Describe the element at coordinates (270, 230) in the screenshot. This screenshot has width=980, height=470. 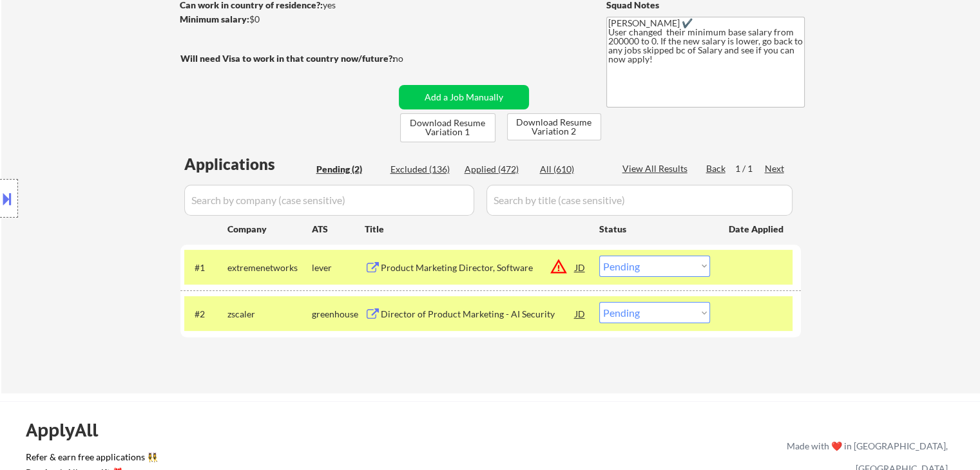
I see `div: Company` at that location.